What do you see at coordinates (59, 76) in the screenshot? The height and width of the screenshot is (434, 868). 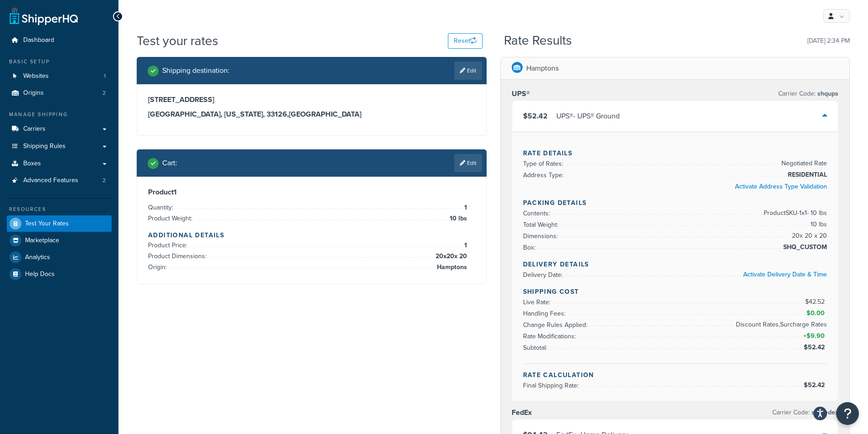 I see `a: Websites1` at bounding box center [59, 76].